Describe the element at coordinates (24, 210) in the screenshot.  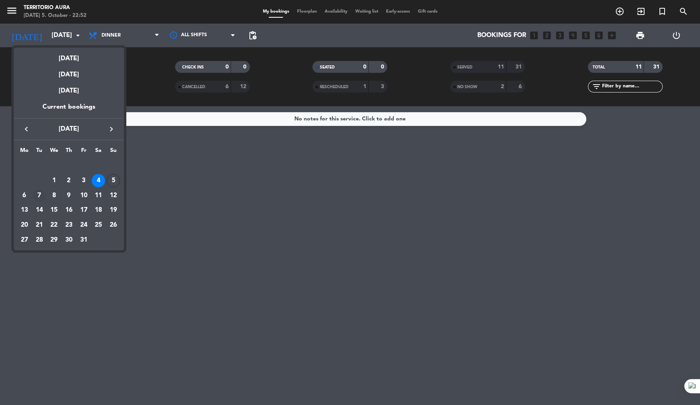
I see `div: 13` at that location.